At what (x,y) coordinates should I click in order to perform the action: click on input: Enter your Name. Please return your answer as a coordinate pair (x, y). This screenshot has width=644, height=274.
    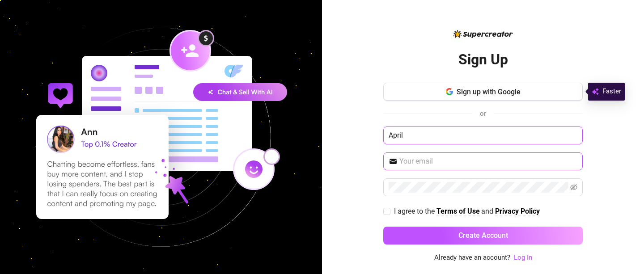
    Looking at the image, I should click on (483, 135).